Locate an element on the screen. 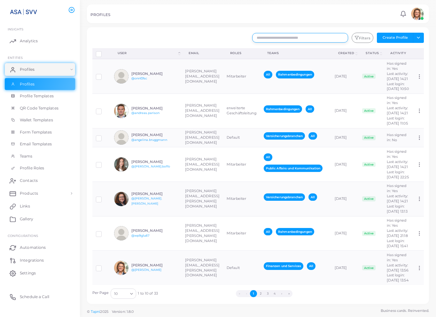 This screenshot has height=317, width=436. div: Email is located at coordinates (202, 53).